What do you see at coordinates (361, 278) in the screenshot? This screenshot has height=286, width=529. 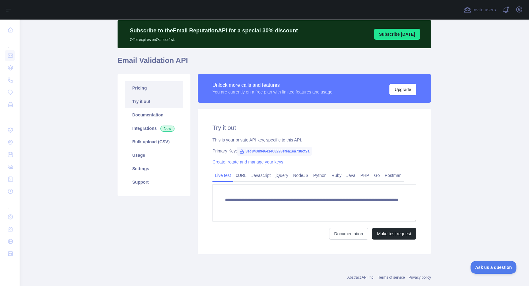 I see `a: Abstract API Inc.` at bounding box center [361, 278].